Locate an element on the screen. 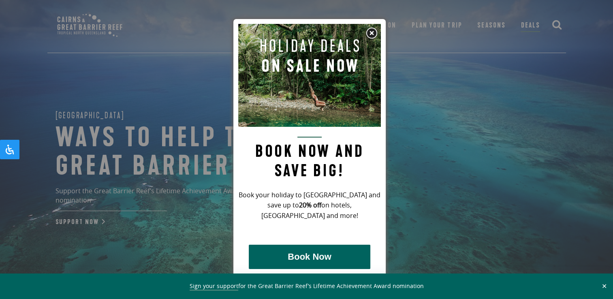 The height and width of the screenshot is (299, 613). strong: 20% off is located at coordinates (310, 205).